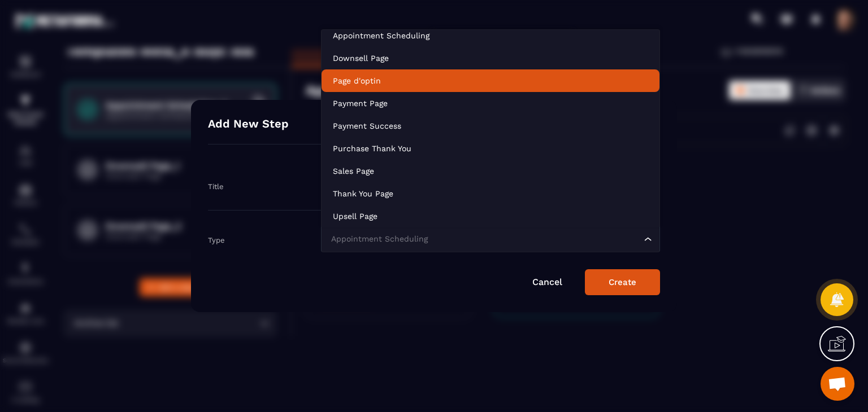  Describe the element at coordinates (547, 281) in the screenshot. I see `a: Cancel` at that location.